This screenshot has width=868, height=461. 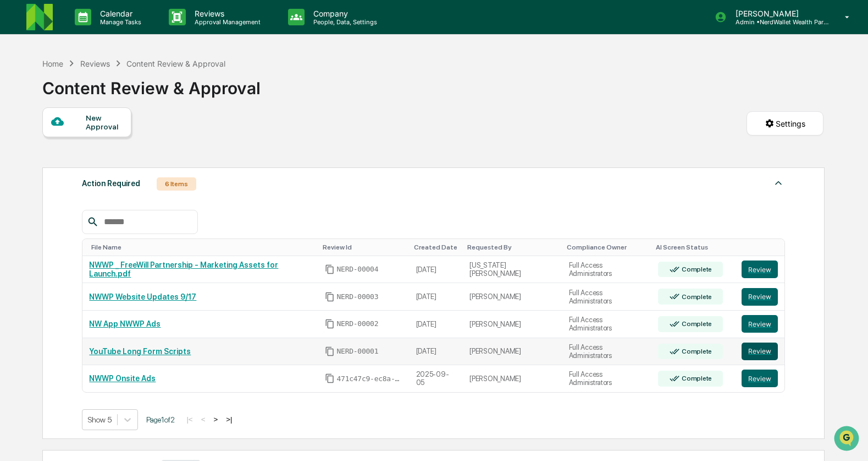 I want to click on button: Open customer support, so click(x=14, y=14).